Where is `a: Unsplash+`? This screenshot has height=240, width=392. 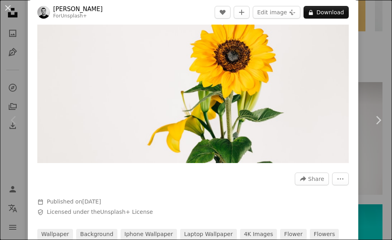
a: Unsplash+ is located at coordinates (74, 16).